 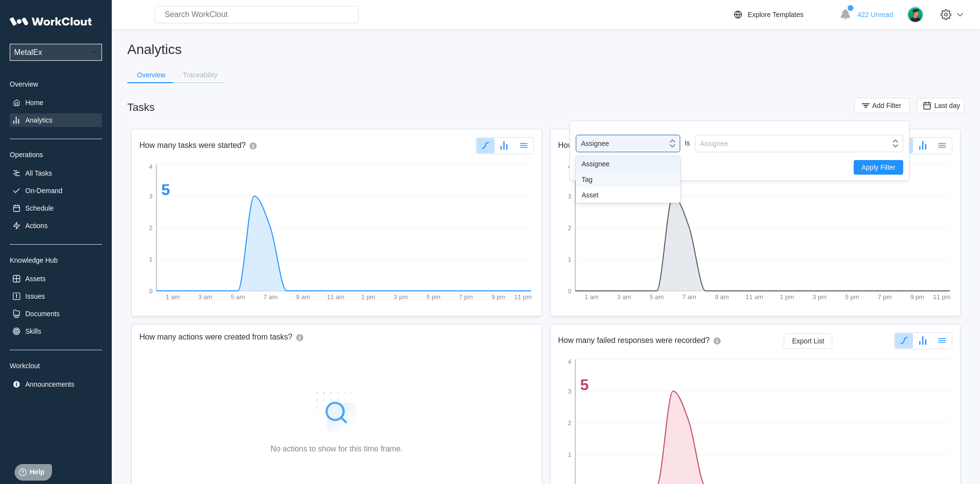 I want to click on span: Add Filter, so click(x=887, y=106).